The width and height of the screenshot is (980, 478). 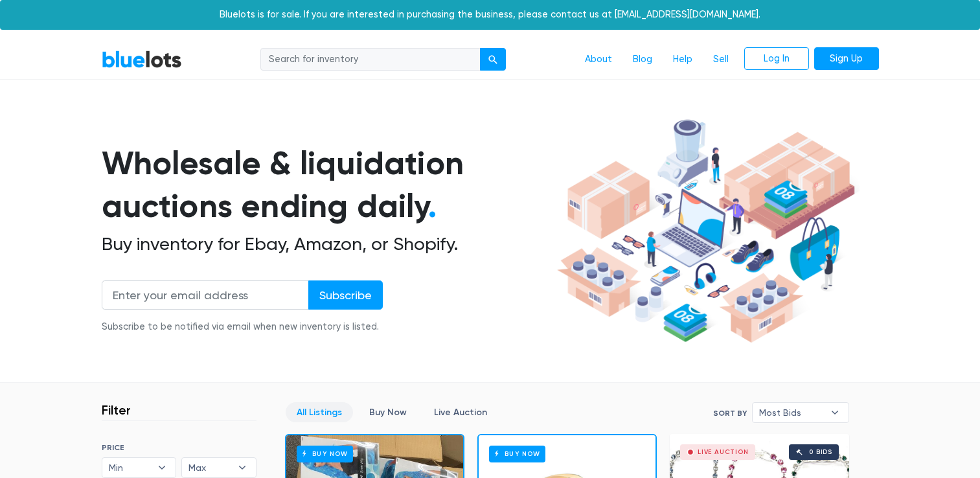 What do you see at coordinates (847, 59) in the screenshot?
I see `a: Sign Up` at bounding box center [847, 59].